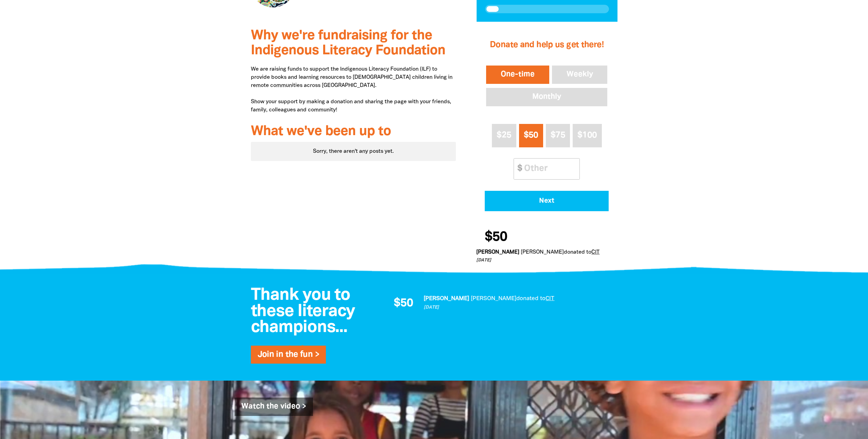  I want to click on span: Thank you to these literacy champions..., so click(302, 311).